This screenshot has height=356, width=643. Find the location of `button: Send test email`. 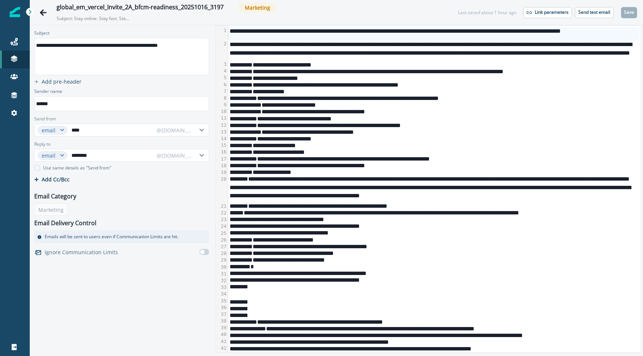

button: Send test email is located at coordinates (594, 13).